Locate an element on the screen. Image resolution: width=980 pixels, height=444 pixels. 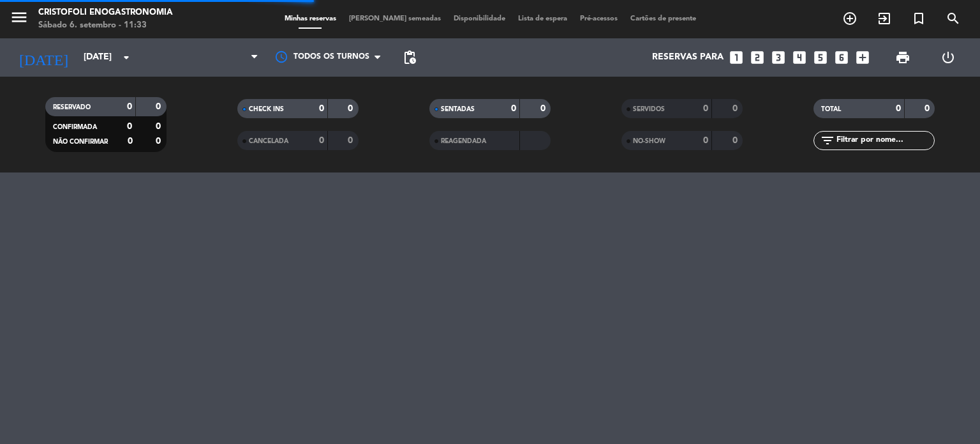
input: Filtrar por nome... is located at coordinates (884, 140).